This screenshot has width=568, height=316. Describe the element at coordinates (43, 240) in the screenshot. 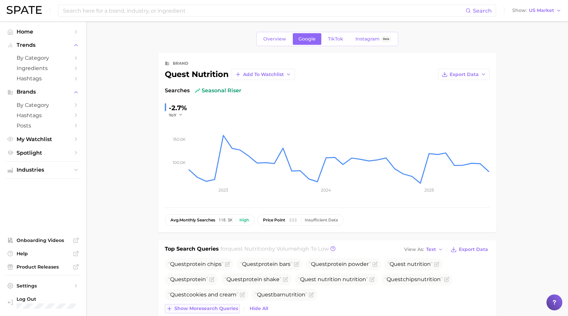

I see `span: Onboarding Videos` at that location.